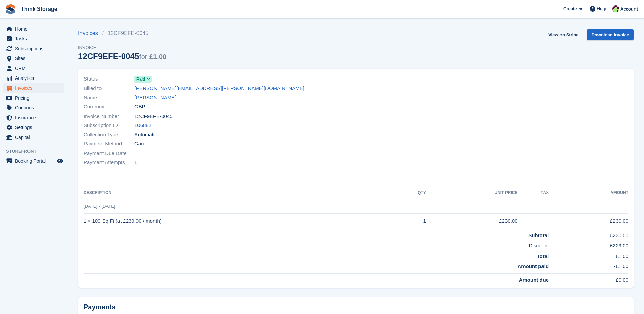  Describe the element at coordinates (140, 106) in the screenshot. I see `span: GBP` at that location.